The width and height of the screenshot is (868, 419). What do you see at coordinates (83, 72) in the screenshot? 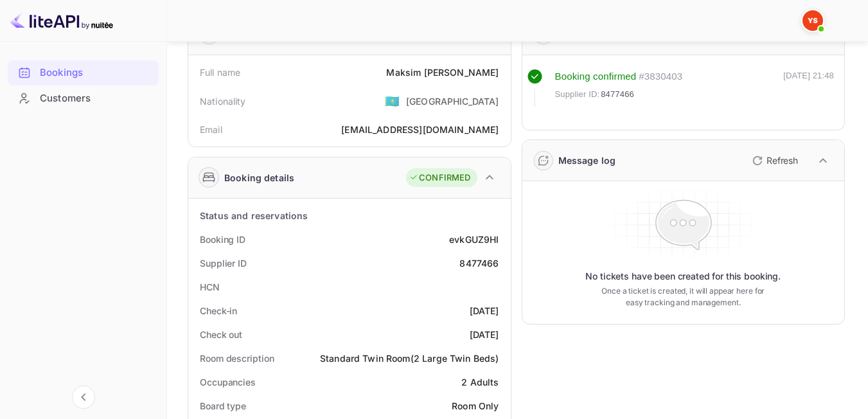
I see `a: Bookings` at bounding box center [83, 72].